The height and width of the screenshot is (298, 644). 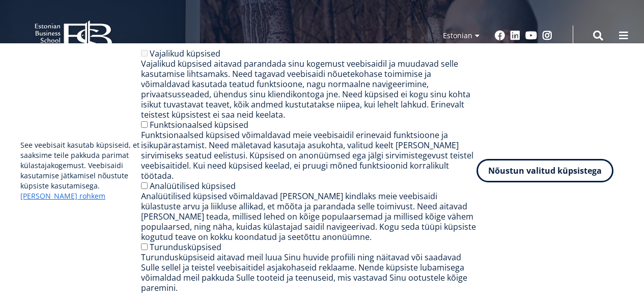 I want to click on div: Turundusküpsiseid aitavad meil luua Sinu huvide profiili ning näitavad või saadavad Sulle sellel ..., so click(x=309, y=273).